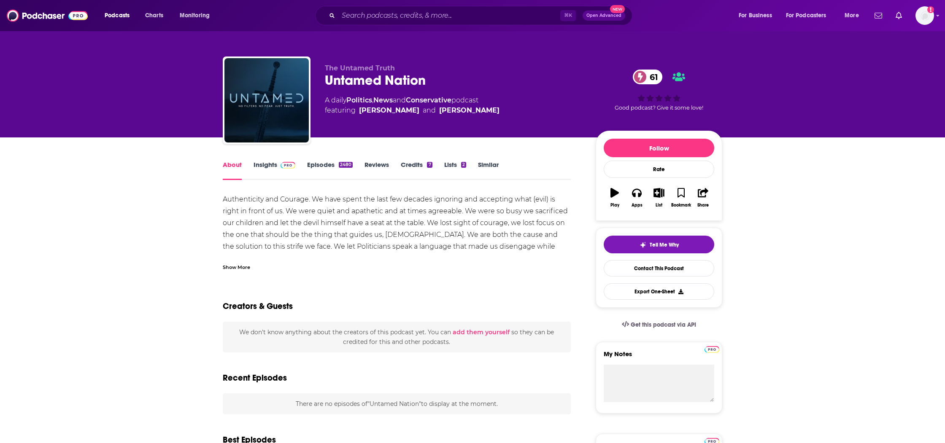 The height and width of the screenshot is (443, 945). I want to click on span: Tell Me Why, so click(664, 245).